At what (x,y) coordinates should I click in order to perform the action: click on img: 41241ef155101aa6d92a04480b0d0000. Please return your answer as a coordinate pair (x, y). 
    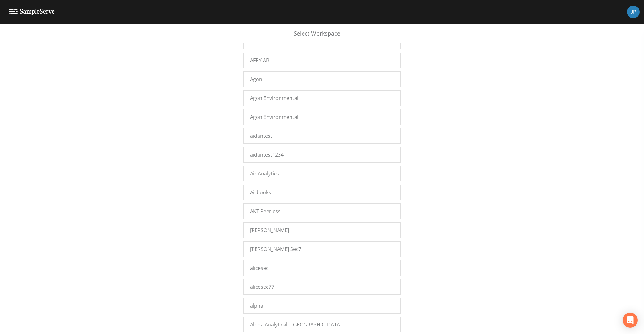
    Looking at the image, I should click on (633, 12).